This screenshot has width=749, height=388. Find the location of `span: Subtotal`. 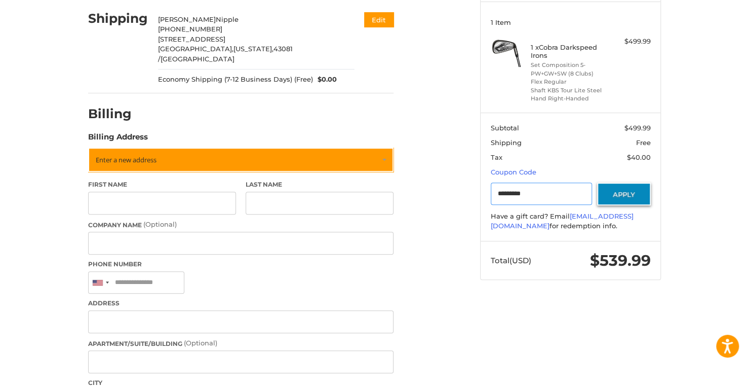

span: Subtotal is located at coordinates (505, 128).